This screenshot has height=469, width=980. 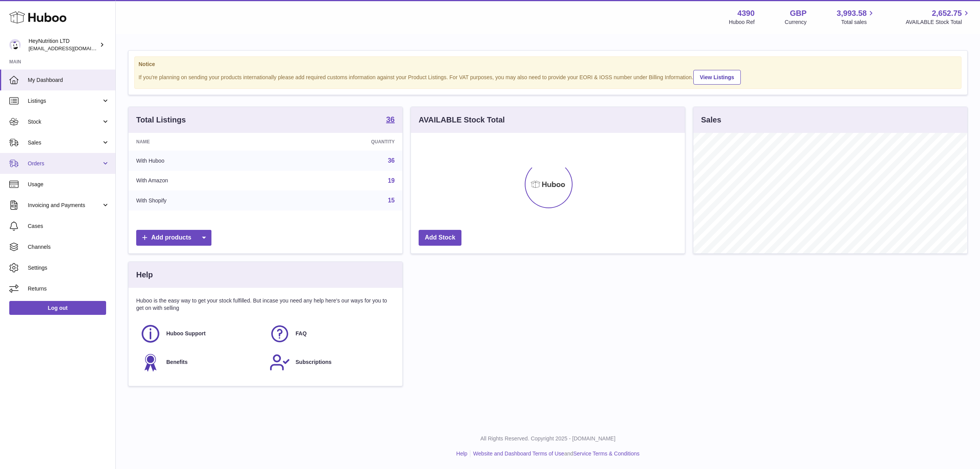 I want to click on span: FAQ, so click(x=301, y=333).